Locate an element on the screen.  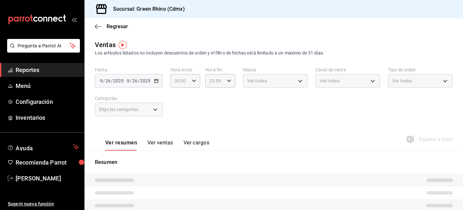
label: Hora fin is located at coordinates (220, 70).